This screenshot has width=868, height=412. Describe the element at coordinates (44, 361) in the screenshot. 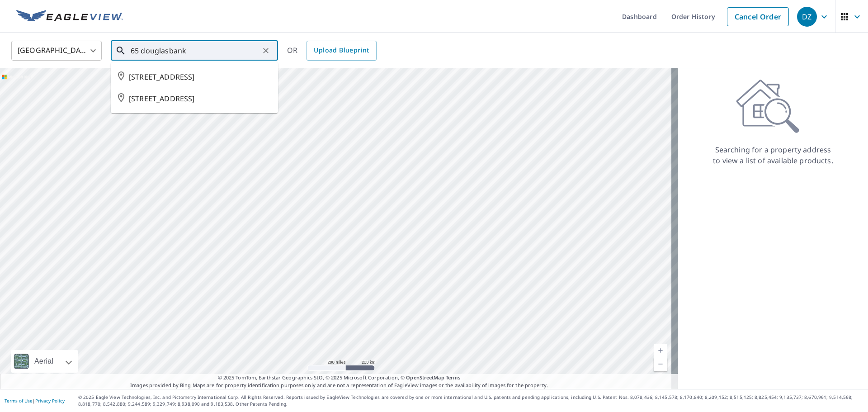

I see `div: Aerial` at that location.